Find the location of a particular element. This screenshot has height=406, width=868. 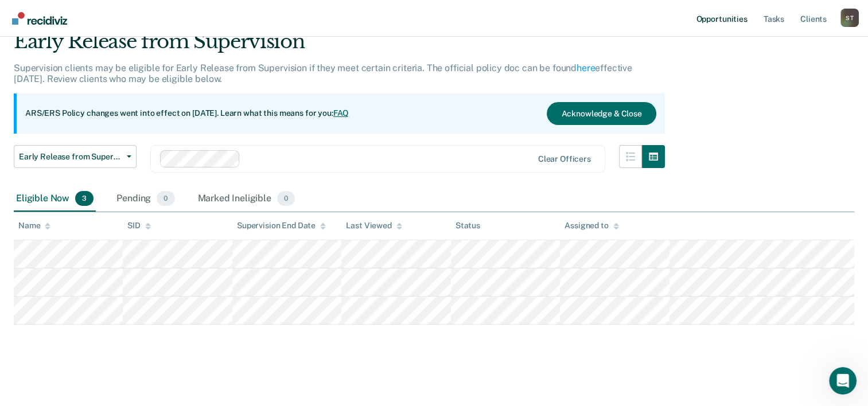

div: Early Release from Supervision is located at coordinates (339, 46).